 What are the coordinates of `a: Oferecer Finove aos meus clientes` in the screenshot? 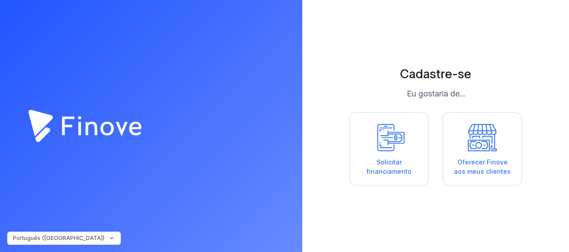 It's located at (483, 149).